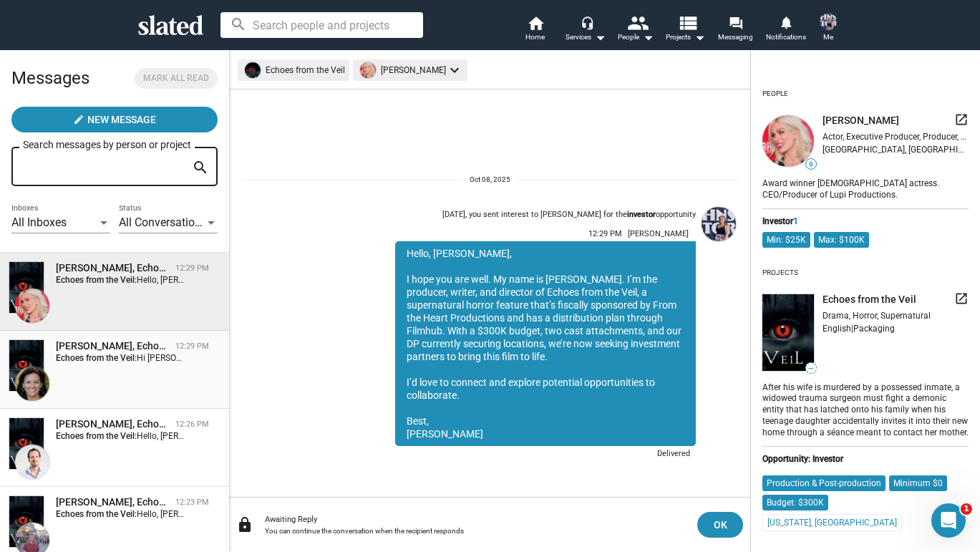 The image size is (980, 552). I want to click on button: OK, so click(720, 525).